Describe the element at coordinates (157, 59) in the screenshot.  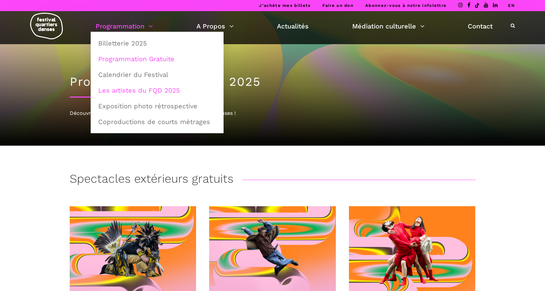
I see `a: Programmation Gratuite` at that location.